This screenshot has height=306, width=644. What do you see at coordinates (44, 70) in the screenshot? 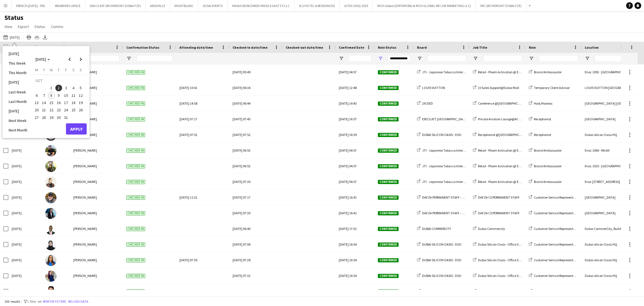
I see `span: T` at bounding box center [44, 70].